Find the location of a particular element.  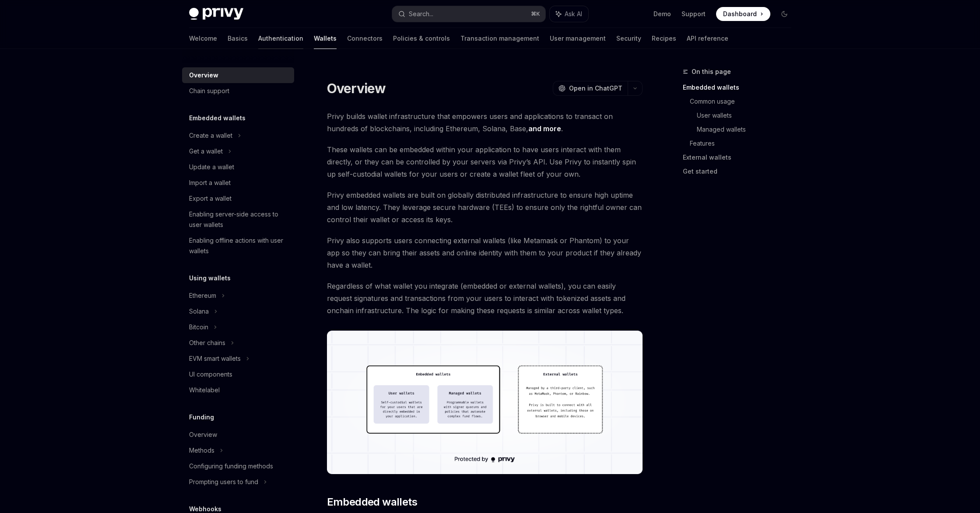

a: Policies & controls is located at coordinates (422, 39).